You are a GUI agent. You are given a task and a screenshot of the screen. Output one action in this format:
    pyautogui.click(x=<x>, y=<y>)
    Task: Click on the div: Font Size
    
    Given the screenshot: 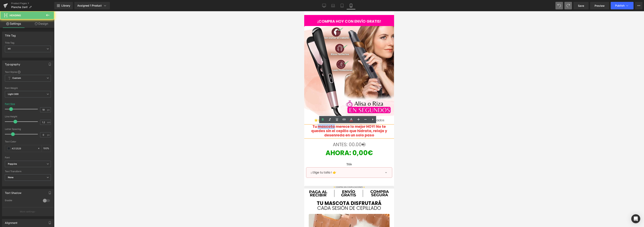 What is the action you would take?
    pyautogui.click(x=10, y=104)
    